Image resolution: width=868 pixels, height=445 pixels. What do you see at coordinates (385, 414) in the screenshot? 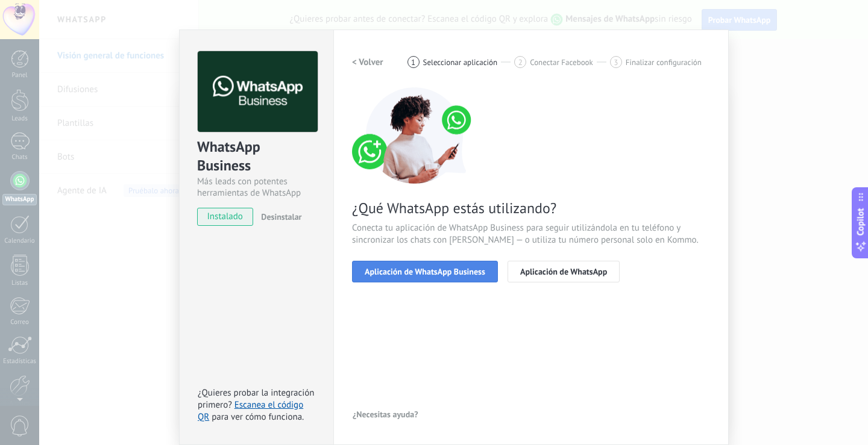
I see `span: ¿Necesitas ayuda?` at bounding box center [385, 414].